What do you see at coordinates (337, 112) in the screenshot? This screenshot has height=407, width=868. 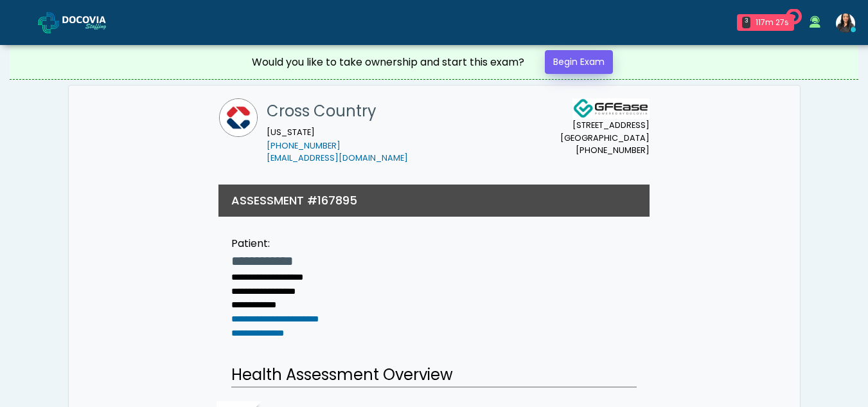 I see `h1: Cross Country` at bounding box center [337, 112].